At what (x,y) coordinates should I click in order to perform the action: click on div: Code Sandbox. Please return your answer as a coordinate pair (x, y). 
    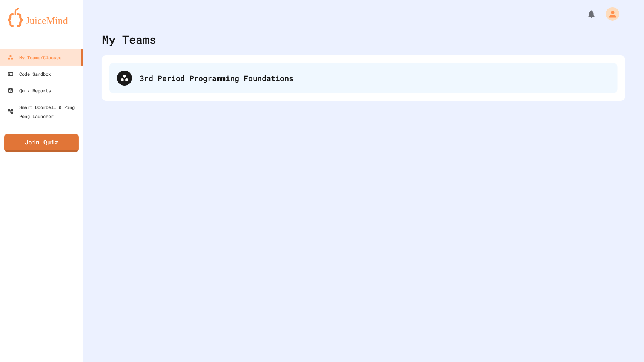
    Looking at the image, I should click on (29, 74).